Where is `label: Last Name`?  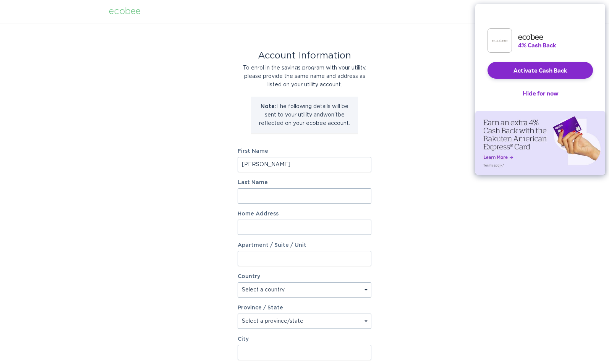 label: Last Name is located at coordinates (304, 183).